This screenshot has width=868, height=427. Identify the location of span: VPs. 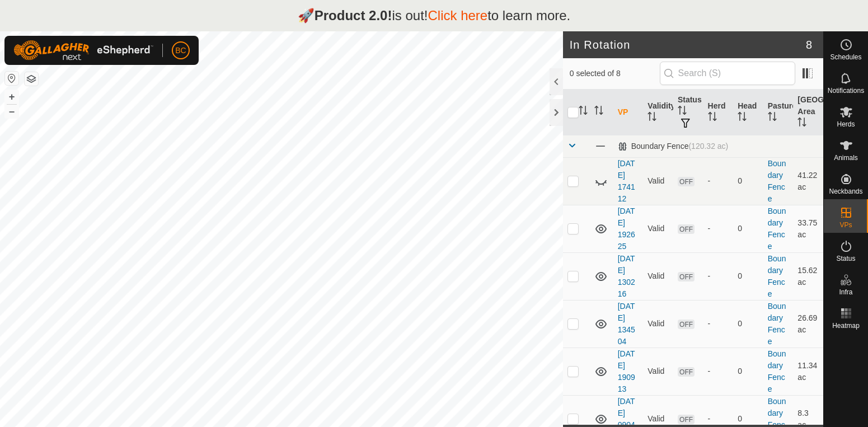
(846, 225).